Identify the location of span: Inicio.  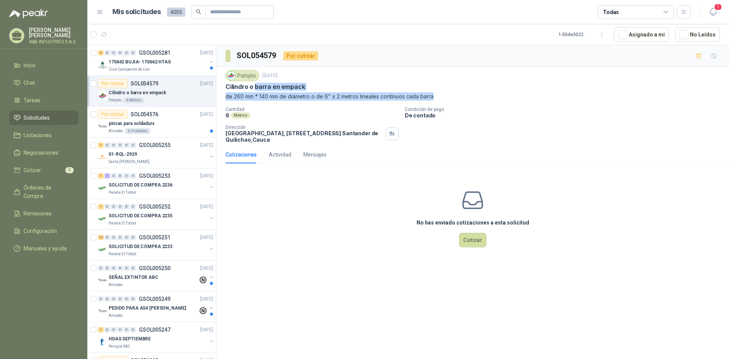
(30, 65).